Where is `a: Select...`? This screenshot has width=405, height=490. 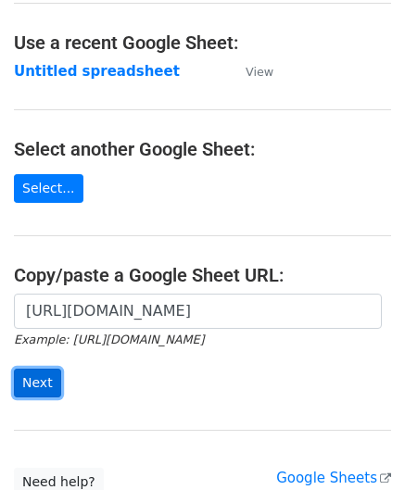 a: Select... is located at coordinates (48, 188).